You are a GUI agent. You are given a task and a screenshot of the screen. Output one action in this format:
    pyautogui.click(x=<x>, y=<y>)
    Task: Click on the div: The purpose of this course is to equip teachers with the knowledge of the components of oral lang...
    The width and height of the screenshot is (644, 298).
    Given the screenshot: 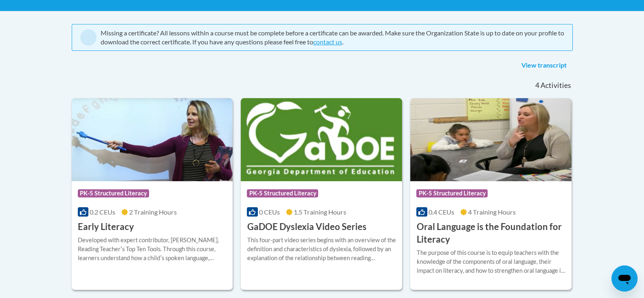 What is the action you would take?
    pyautogui.click(x=490, y=262)
    